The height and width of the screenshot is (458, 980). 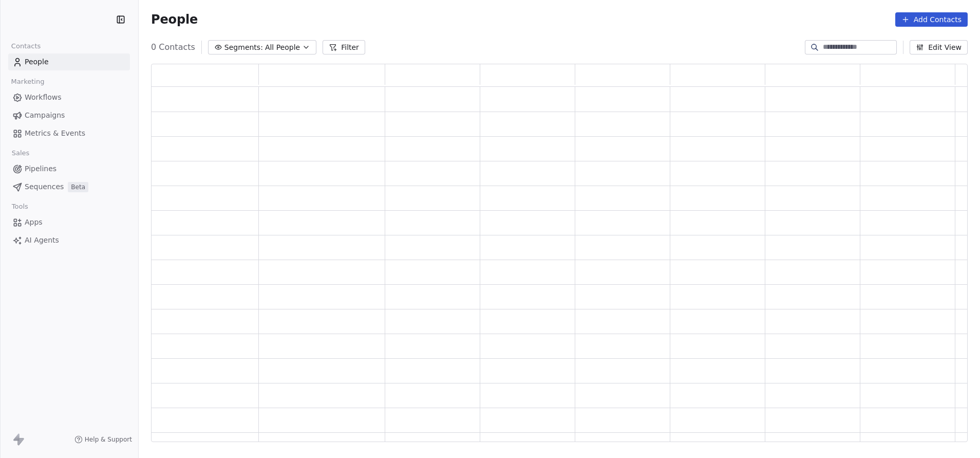 I want to click on a: Workflows, so click(x=69, y=97).